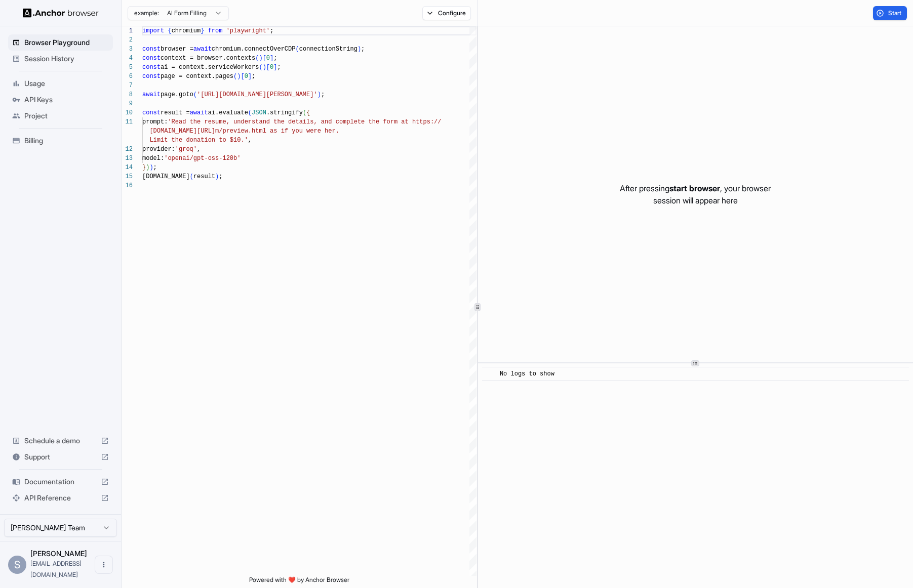  What do you see at coordinates (127, 176) in the screenshot?
I see `div: 15` at bounding box center [127, 176].